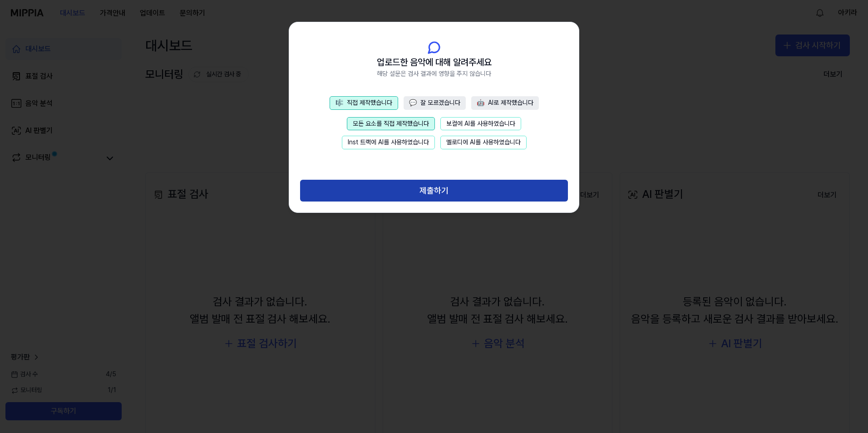 This screenshot has height=433, width=868. Describe the element at coordinates (481, 124) in the screenshot. I see `button: 보컬에 AI를 사용하였습니다` at that location.